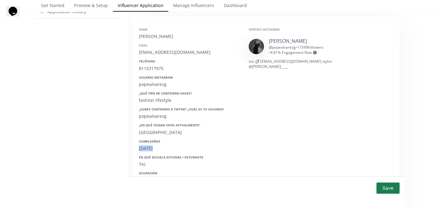 This screenshot has height=208, width=440. I want to click on span: 11549 followers, so click(310, 47).